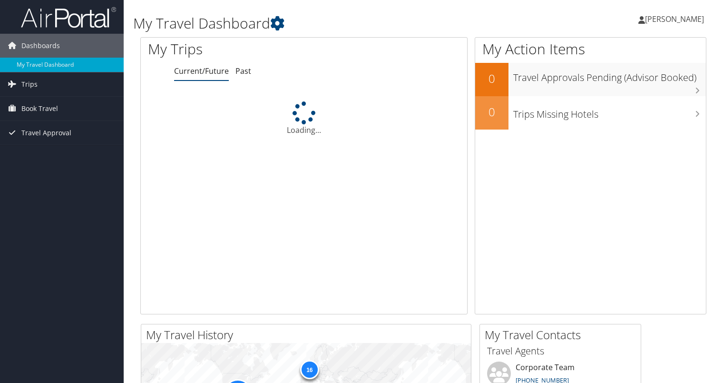 This screenshot has width=723, height=383. Describe the element at coordinates (308, 334) in the screenshot. I see `h2: My Travel History` at that location.